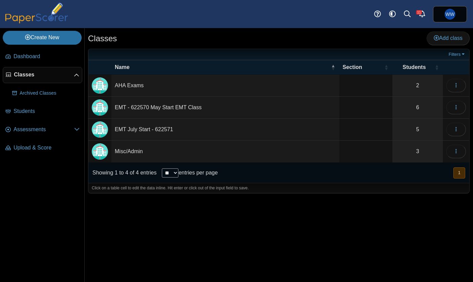 This screenshot has width=473, height=282. I want to click on span: Students : Activate to sort, so click(436, 67).